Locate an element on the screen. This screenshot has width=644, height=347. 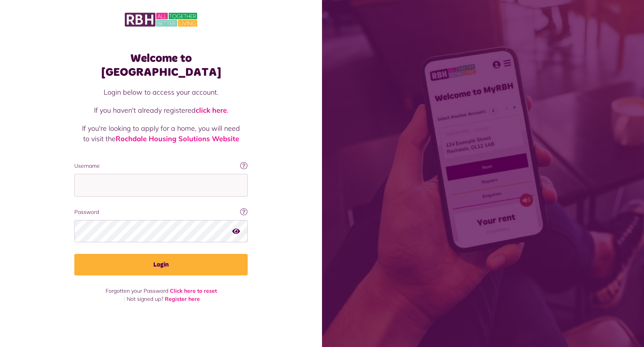
span: Not signed up? is located at coordinates (145, 300).